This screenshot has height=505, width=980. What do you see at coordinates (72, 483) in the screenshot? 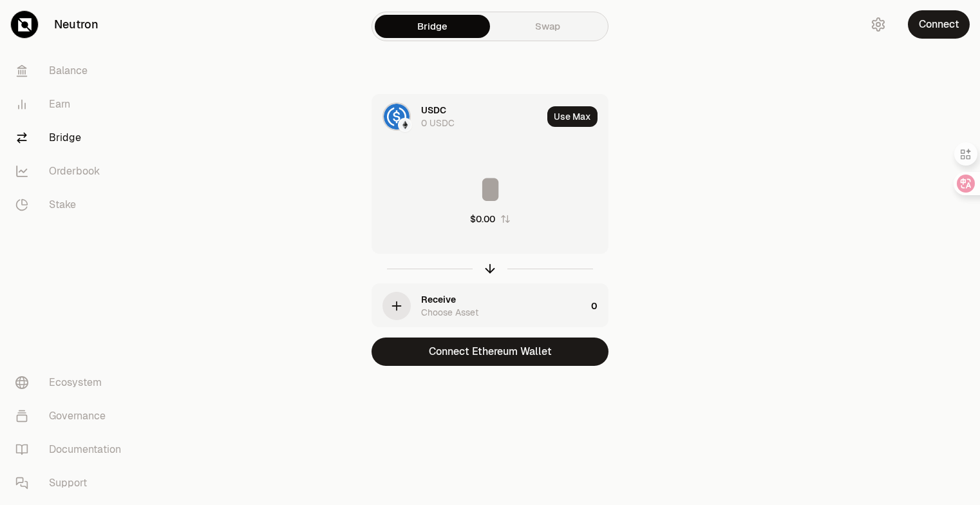
I see `a: Support` at bounding box center [72, 483].